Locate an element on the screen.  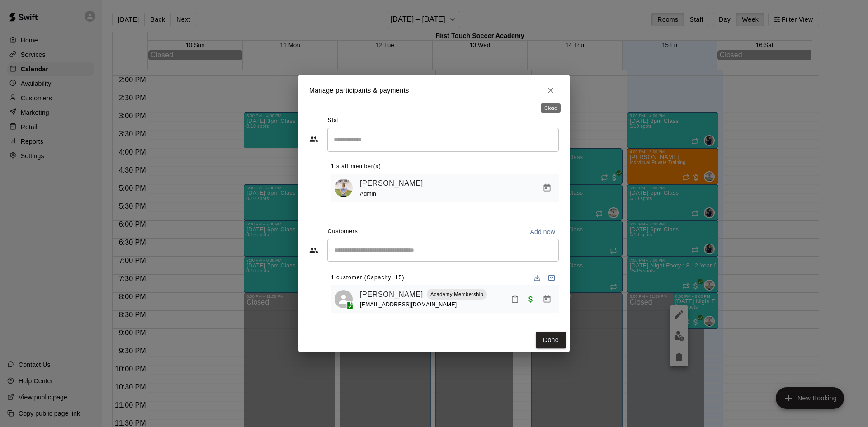
img: Emily Ober is located at coordinates (343, 188).